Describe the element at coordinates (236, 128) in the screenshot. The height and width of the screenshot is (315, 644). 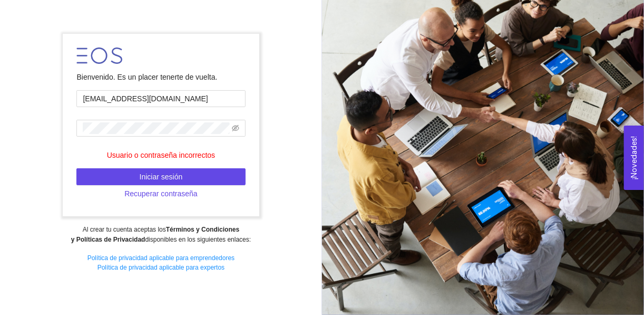
I see `span: eye-invisible` at that location.